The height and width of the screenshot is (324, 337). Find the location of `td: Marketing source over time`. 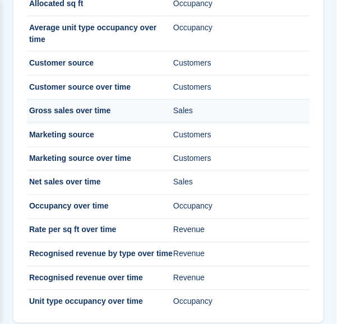

td: Marketing source over time is located at coordinates (100, 159).